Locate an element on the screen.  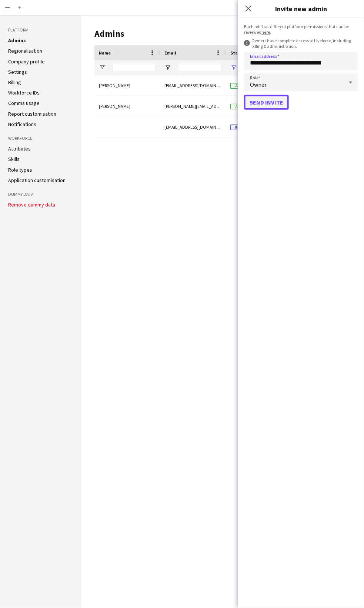
input: Email Filter Input is located at coordinates (199, 68).